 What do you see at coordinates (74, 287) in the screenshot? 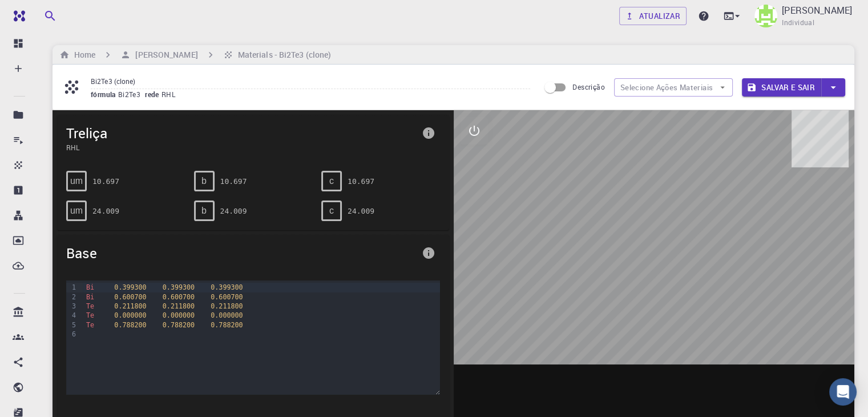
I see `font: 1` at bounding box center [74, 287].